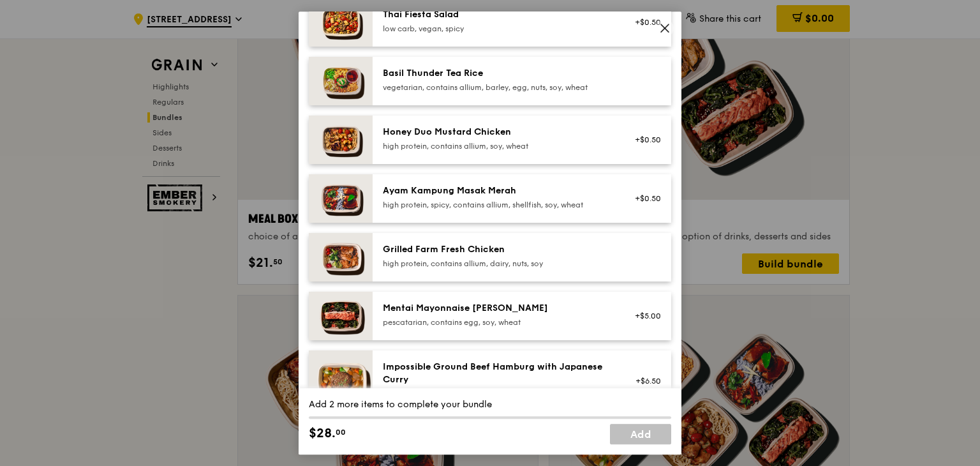 The height and width of the screenshot is (466, 980). Describe the element at coordinates (497, 146) in the screenshot. I see `div: high protein, contains allium, soy, wheat` at that location.